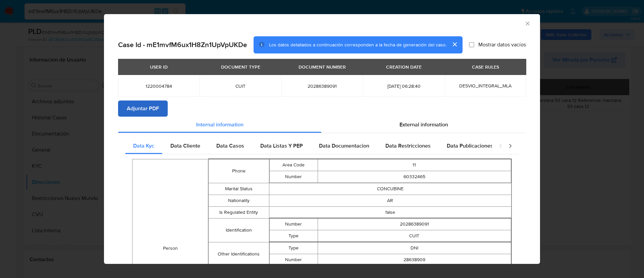 This screenshot has height=278, width=644. What do you see at coordinates (239, 200) in the screenshot?
I see `td: Nationality` at bounding box center [239, 200].